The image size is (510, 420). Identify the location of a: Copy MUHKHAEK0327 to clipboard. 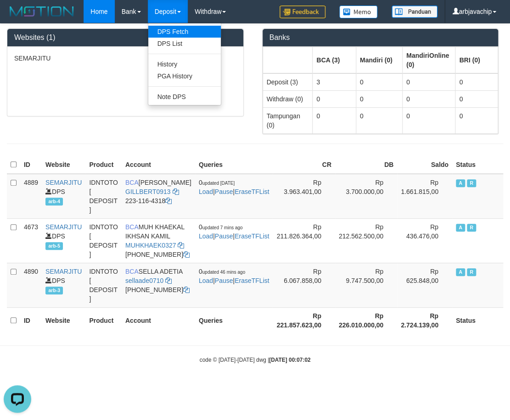
(181, 245).